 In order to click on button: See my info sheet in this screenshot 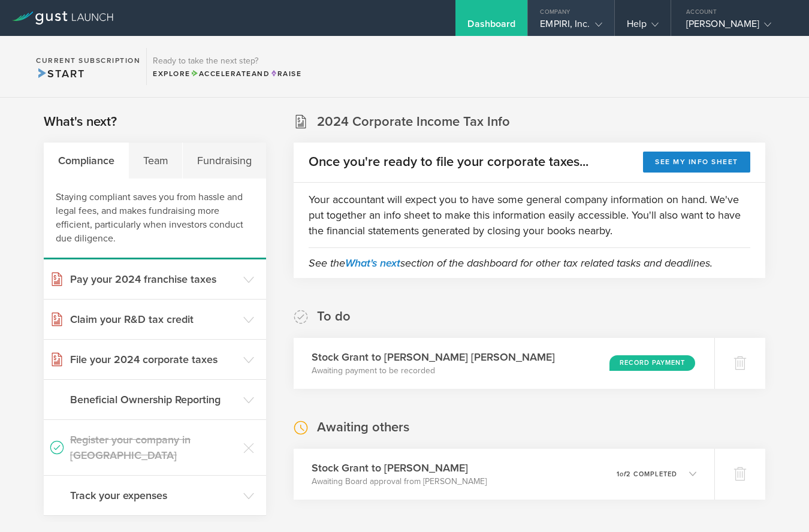, I will do `click(696, 162)`.